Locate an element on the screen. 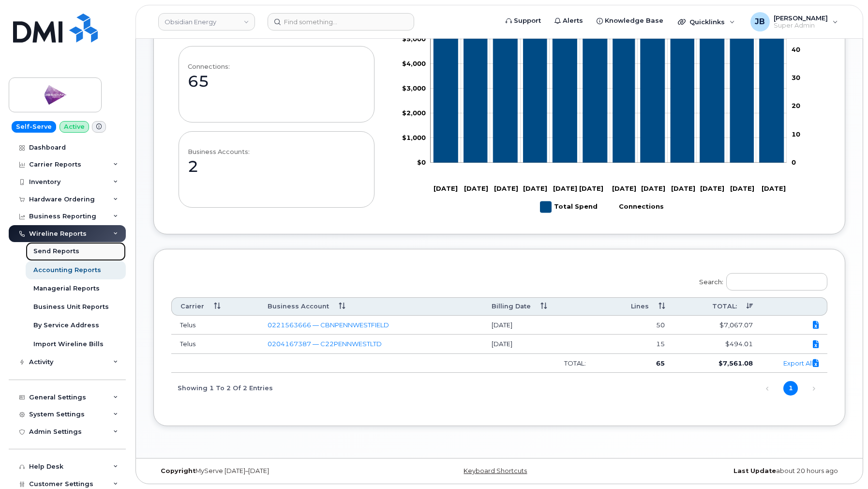 The width and height of the screenshot is (868, 489). div: 65 is located at coordinates (198, 82).